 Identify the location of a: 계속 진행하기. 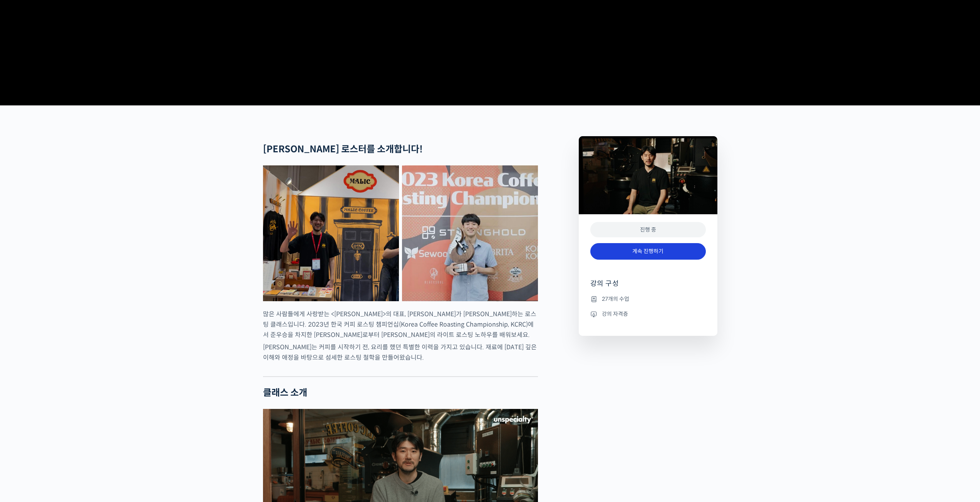
(648, 251).